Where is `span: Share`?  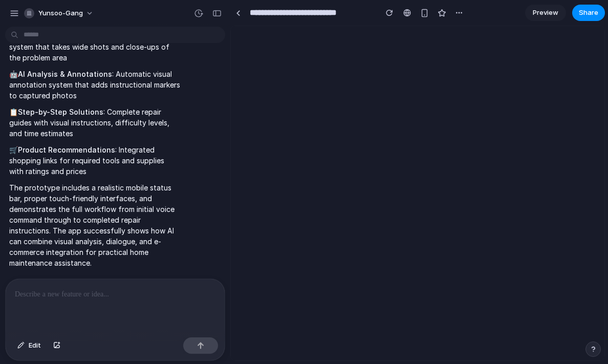
span: Share is located at coordinates (589, 13).